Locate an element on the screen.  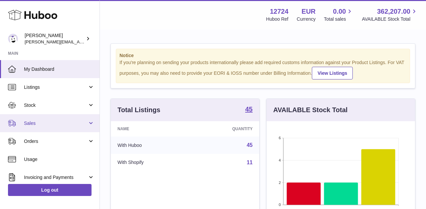
strong: EUR is located at coordinates (309, 11).